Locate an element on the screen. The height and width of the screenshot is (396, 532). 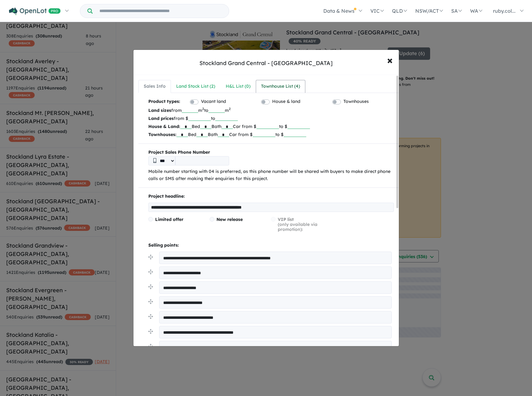
label: Townhouses is located at coordinates (356, 102).